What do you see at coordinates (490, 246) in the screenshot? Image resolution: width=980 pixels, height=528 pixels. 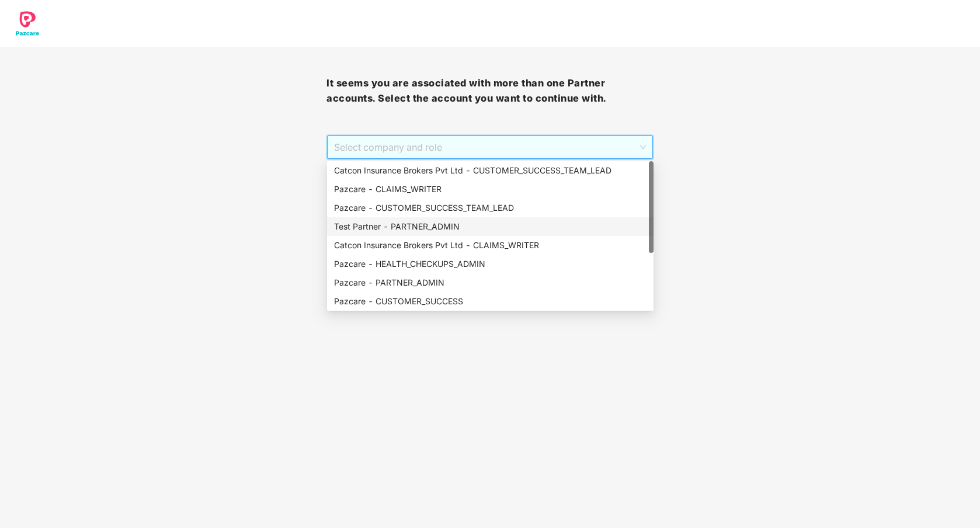 I see `div: Catcon Insurance Brokers Pvt Ltd - CLAIMS_WRITER` at bounding box center [490, 246].